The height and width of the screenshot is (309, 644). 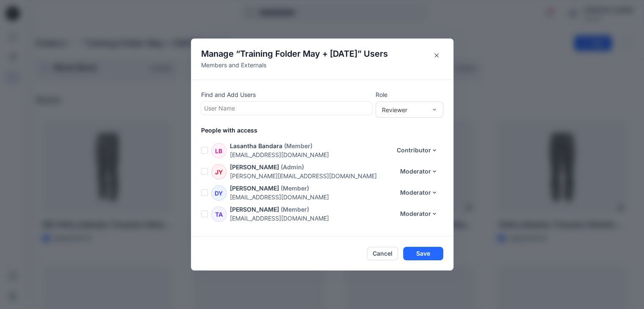 I want to click on div: DY, so click(x=219, y=193).